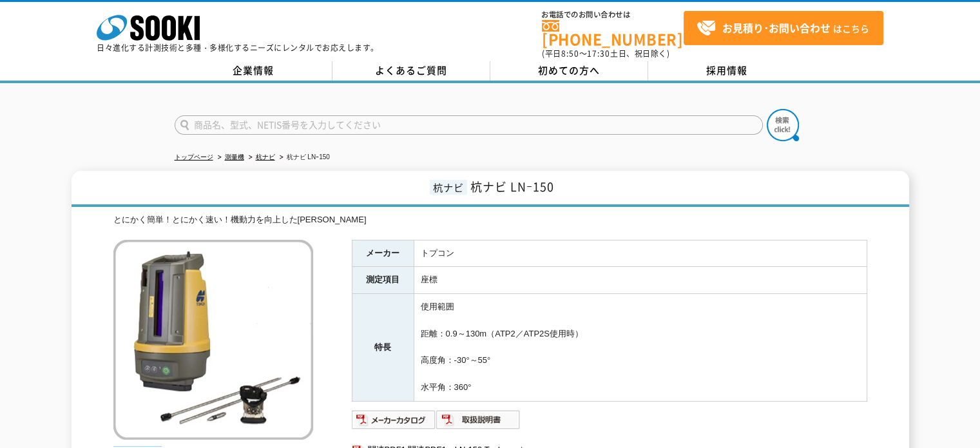 Image resolution: width=980 pixels, height=448 pixels. I want to click on a: 初めての方へ, so click(569, 71).